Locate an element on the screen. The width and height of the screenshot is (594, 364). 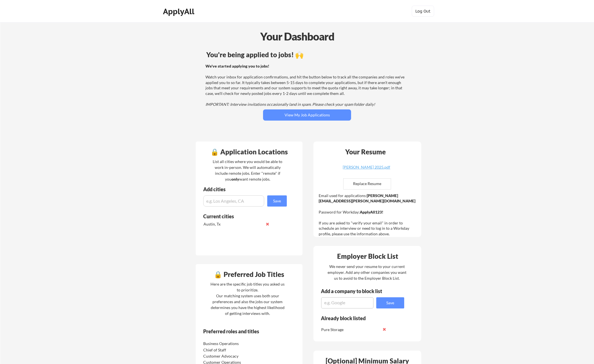
div: Add cities is located at coordinates (246, 189).